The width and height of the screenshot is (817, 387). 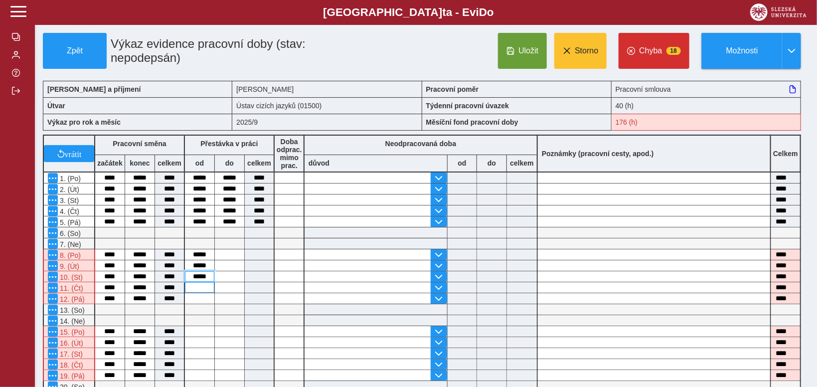 What do you see at coordinates (490, 12) in the screenshot?
I see `span: o` at bounding box center [490, 12].